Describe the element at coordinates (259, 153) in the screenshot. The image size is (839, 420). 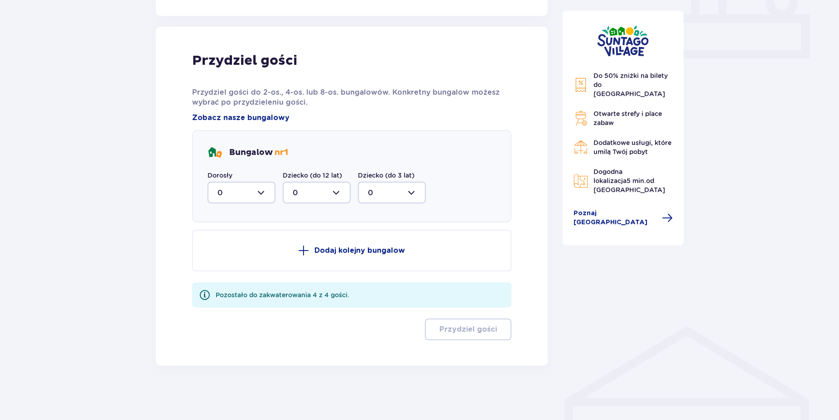
I see `p: Bungalow` at that location.